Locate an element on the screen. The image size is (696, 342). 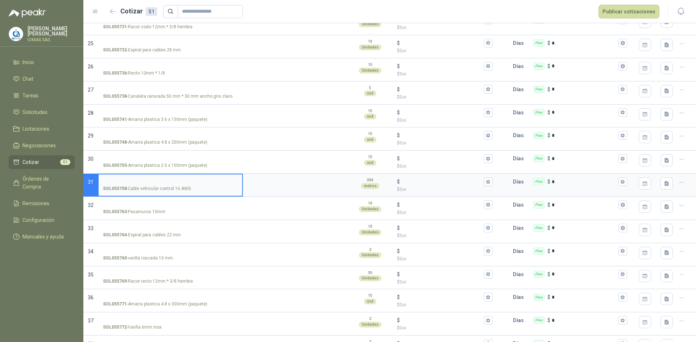
input: SOL055732-Espiral para cables 28 mm is located at coordinates (170, 43).